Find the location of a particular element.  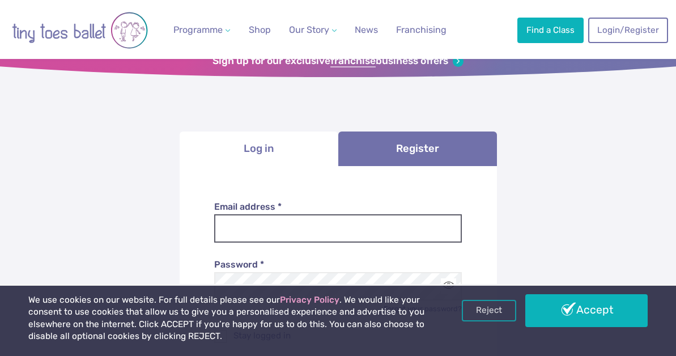

button: Toggle password visibility is located at coordinates (448, 286).